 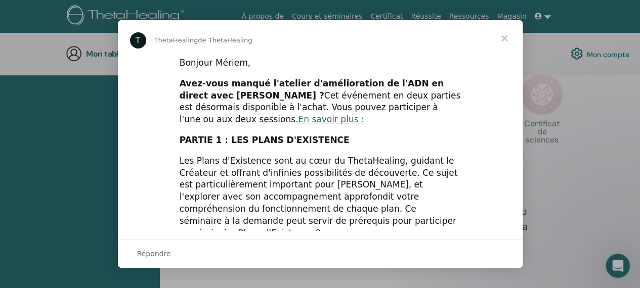 I want to click on font: T, so click(x=138, y=40).